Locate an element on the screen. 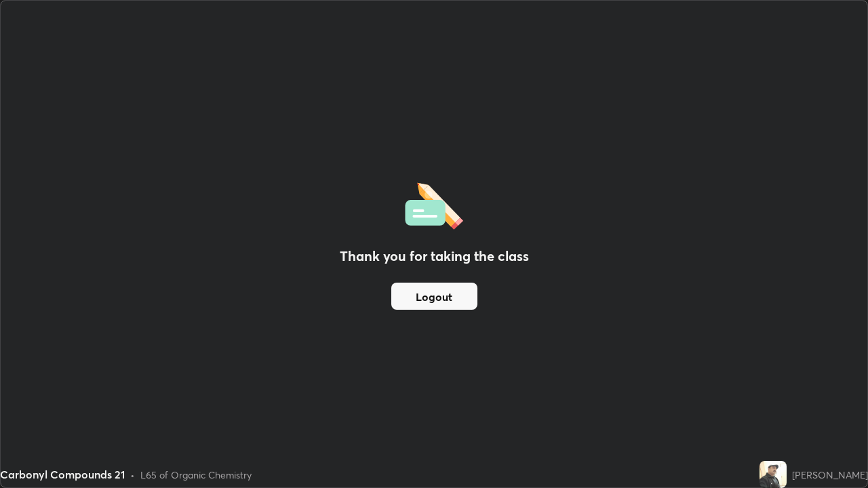 This screenshot has height=488, width=868. img: offlineFeedback.1438e8b3.svg is located at coordinates (434, 204).